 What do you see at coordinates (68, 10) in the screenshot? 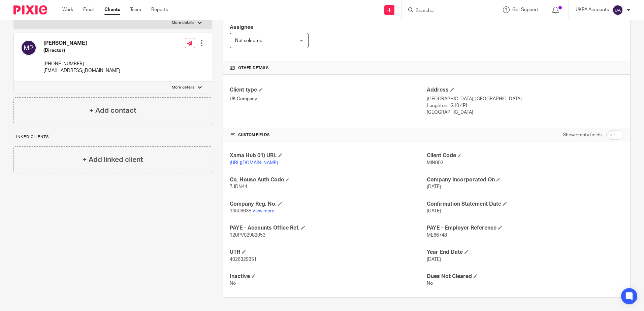
I see `a: Work` at bounding box center [68, 10].